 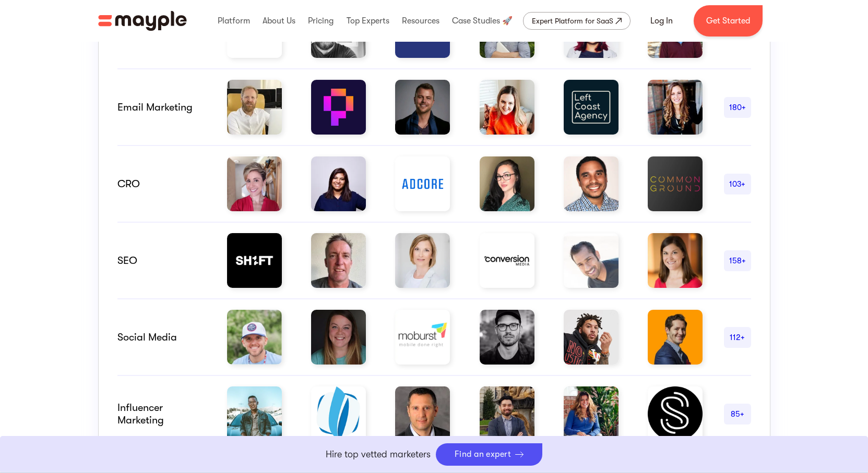 What do you see at coordinates (143, 21) in the screenshot?
I see `a: home` at bounding box center [143, 21].